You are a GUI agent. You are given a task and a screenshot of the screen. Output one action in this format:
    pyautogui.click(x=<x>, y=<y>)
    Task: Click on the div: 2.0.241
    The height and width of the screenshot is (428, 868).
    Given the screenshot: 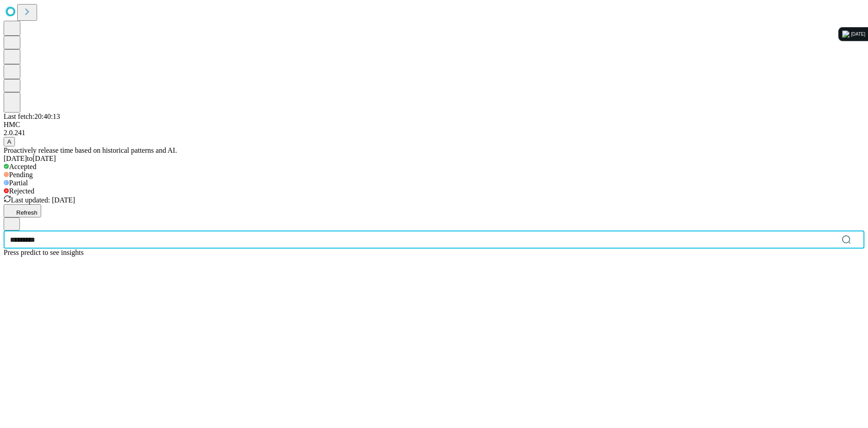 What is the action you would take?
    pyautogui.click(x=434, y=133)
    